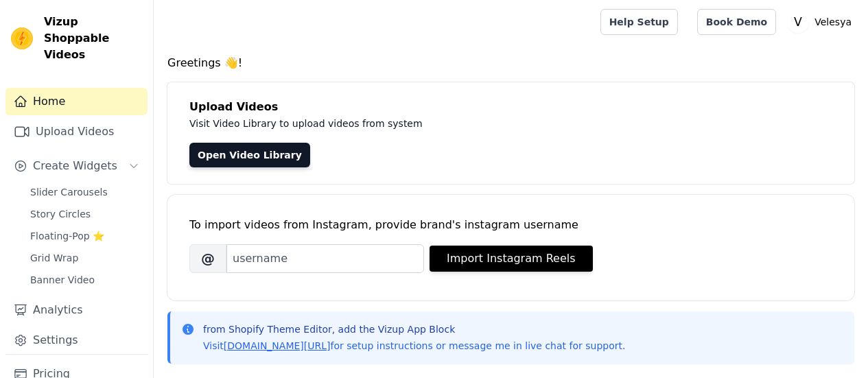  Describe the element at coordinates (85, 258) in the screenshot. I see `a: Grid Wrap` at that location.